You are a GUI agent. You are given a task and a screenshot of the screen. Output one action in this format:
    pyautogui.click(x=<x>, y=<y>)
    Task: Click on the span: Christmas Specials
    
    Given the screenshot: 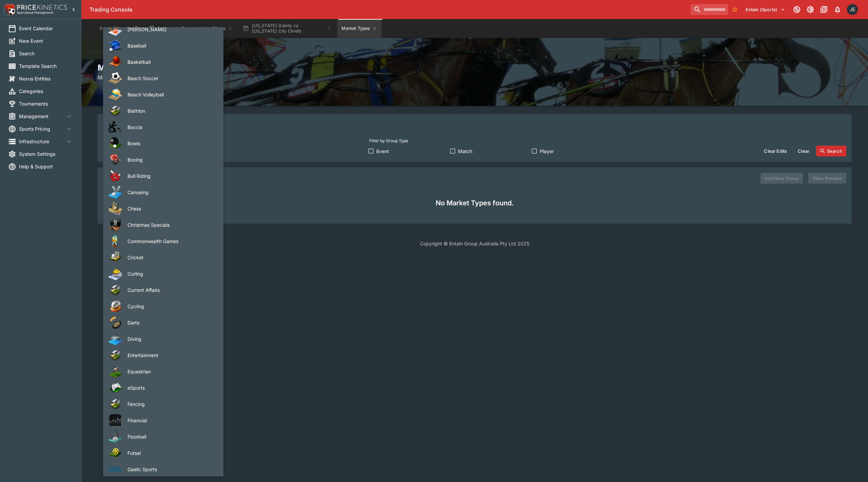 What is the action you would take?
    pyautogui.click(x=170, y=225)
    